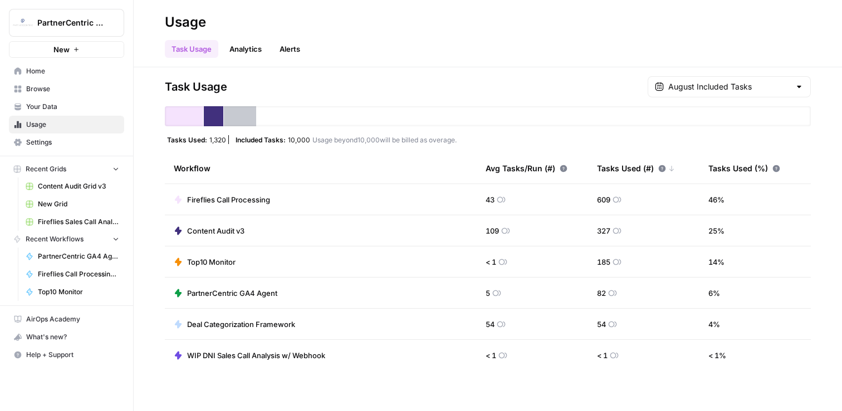  What do you see at coordinates (66, 23) in the screenshot?
I see `button: Workspace: PartnerCentric Sales Tools` at bounding box center [66, 23].